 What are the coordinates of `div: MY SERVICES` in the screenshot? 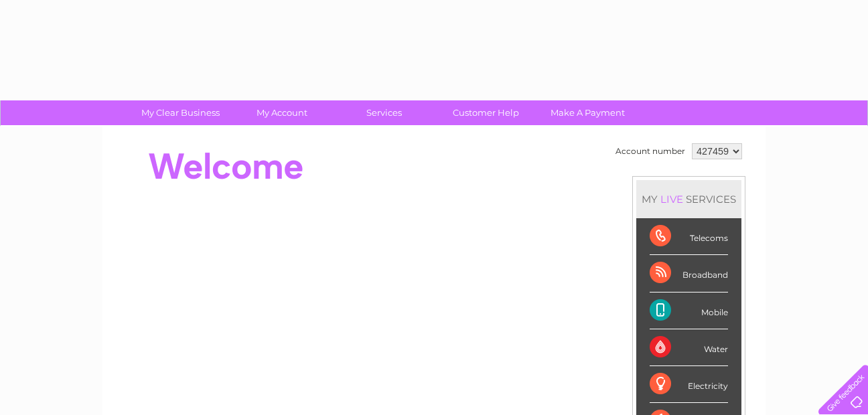 It's located at (688, 199).